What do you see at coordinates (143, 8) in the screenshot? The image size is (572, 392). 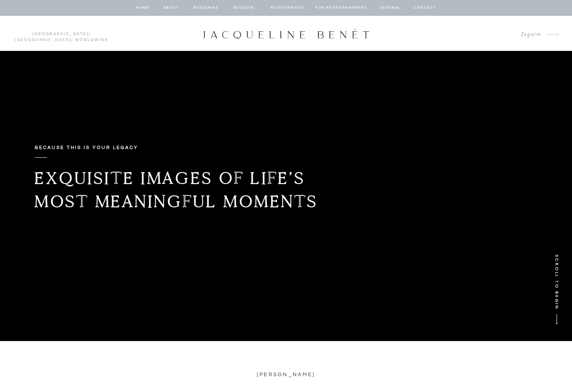 I see `a: home` at bounding box center [143, 8].